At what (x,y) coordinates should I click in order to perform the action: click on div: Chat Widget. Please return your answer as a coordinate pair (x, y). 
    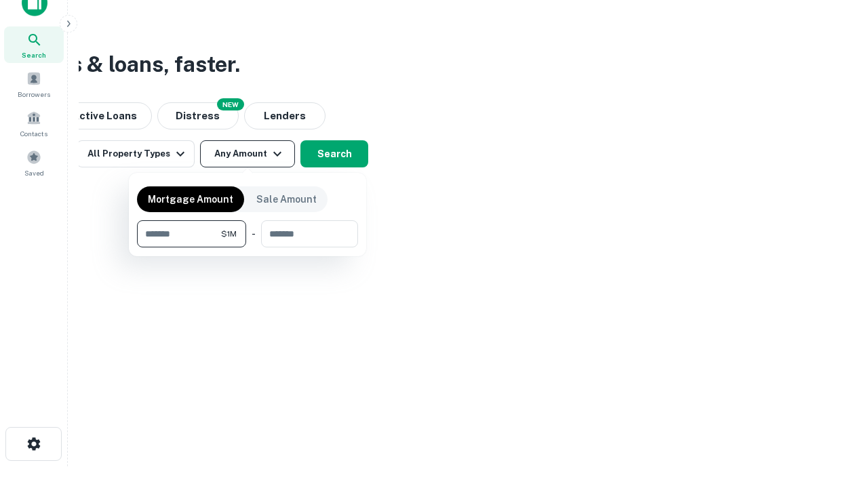
    Looking at the image, I should click on (833, 413).